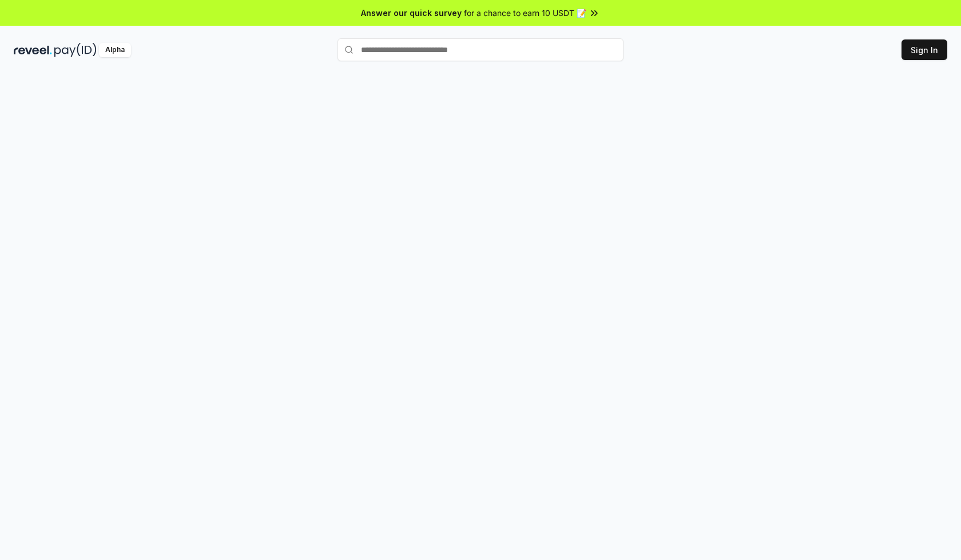  What do you see at coordinates (115, 50) in the screenshot?
I see `div: Alpha` at bounding box center [115, 50].